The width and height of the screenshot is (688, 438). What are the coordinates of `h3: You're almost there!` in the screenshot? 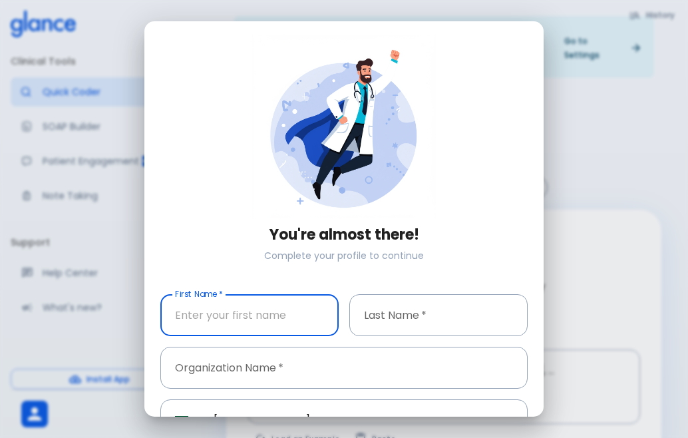 It's located at (344, 235).